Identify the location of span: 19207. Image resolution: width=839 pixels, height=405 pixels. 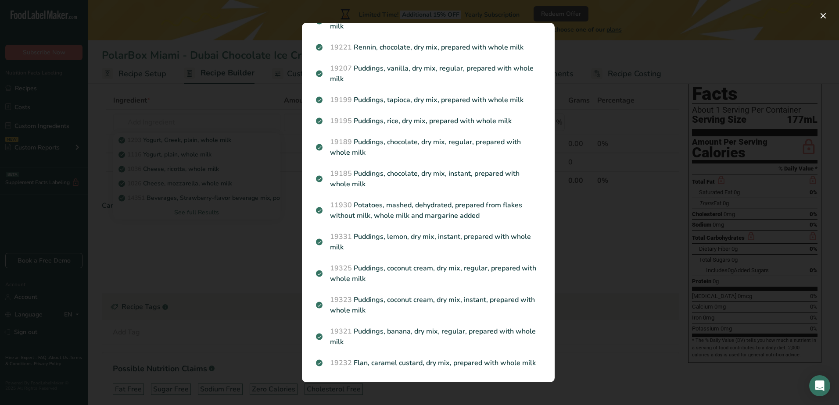
(341, 68).